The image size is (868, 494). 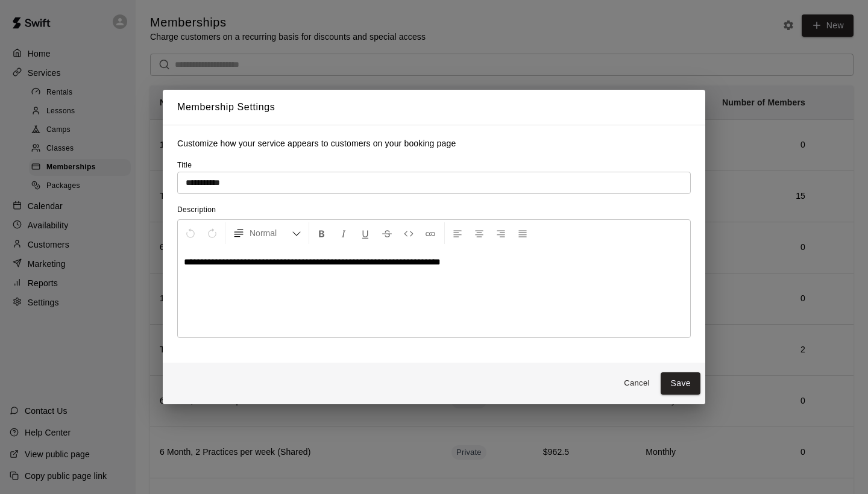 I want to click on button: Cancel, so click(x=636, y=383).